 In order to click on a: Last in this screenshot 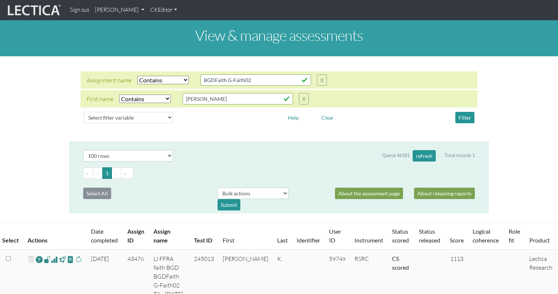, I will do `click(282, 240)`.